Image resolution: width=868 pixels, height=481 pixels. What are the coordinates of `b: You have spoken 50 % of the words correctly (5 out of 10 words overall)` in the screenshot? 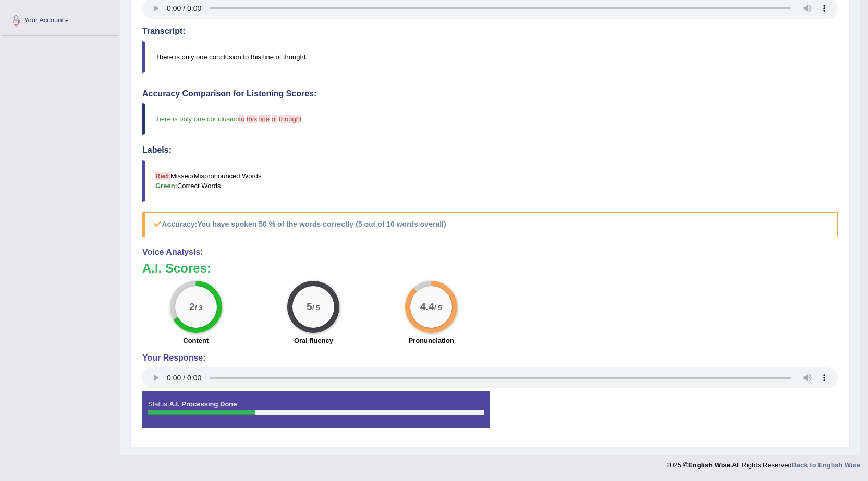 It's located at (321, 224).